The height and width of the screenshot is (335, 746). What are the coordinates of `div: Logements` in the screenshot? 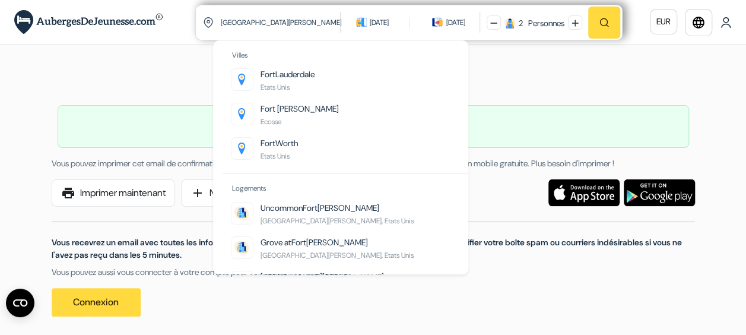 It's located at (345, 183).